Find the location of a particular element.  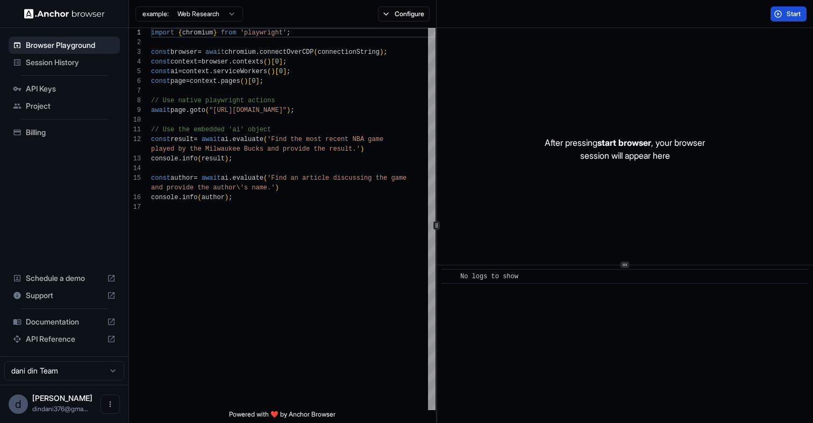

span: No logs to show is located at coordinates (490, 277).